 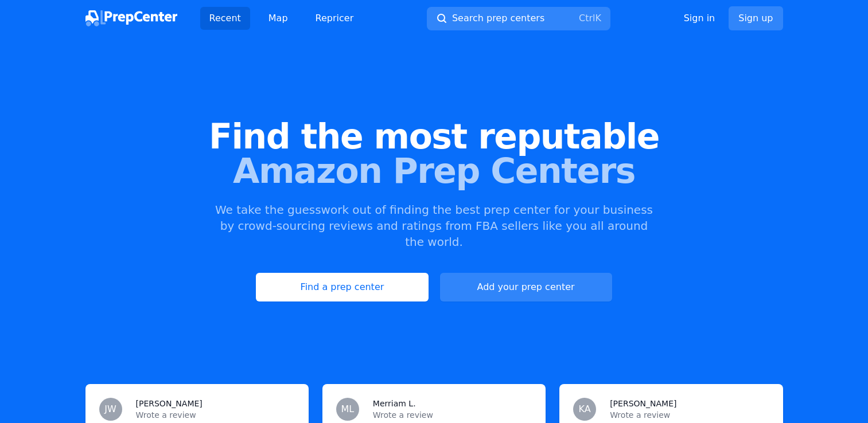 What do you see at coordinates (434, 226) in the screenshot?
I see `p: We take the guesswork out of finding the best prep center for your business by crowd-sourcing rev...` at bounding box center [434, 226].